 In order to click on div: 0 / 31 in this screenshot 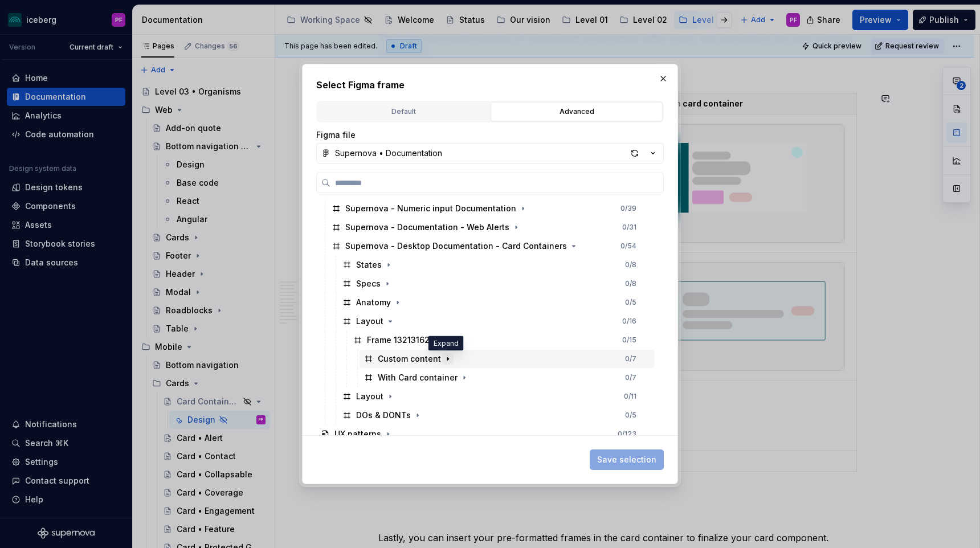, I will do `click(629, 228)`.